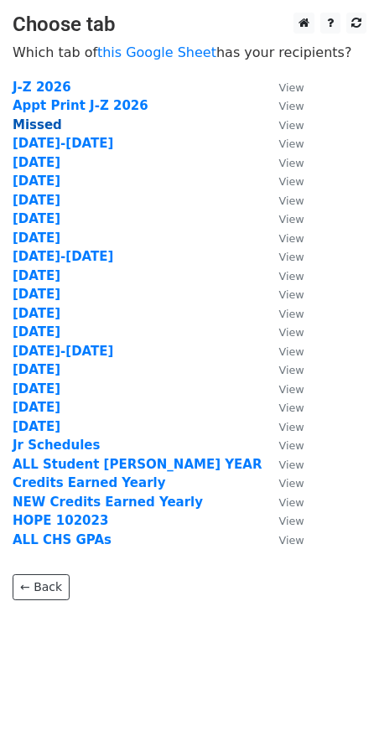 The height and width of the screenshot is (736, 379). I want to click on strong: Appt Print J-Z 2026, so click(80, 106).